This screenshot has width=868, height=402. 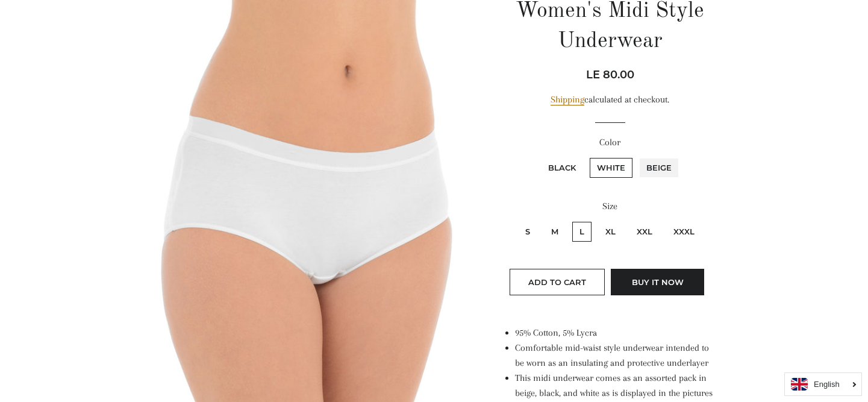 I want to click on span: LE 80.00, so click(x=610, y=75).